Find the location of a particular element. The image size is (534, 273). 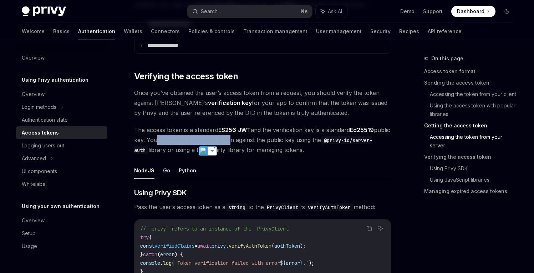

strong: verification key is located at coordinates (230, 103).